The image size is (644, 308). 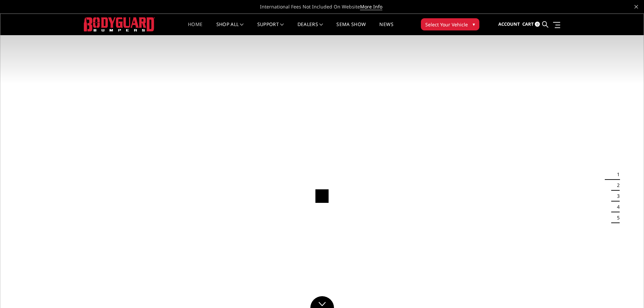 What do you see at coordinates (195, 28) in the screenshot?
I see `a: Home` at bounding box center [195, 28].